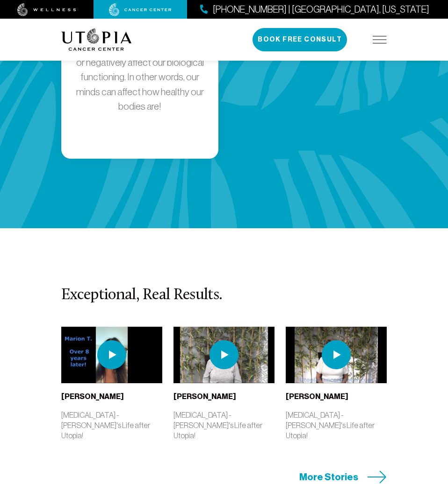 The height and width of the screenshot is (484, 448). Describe the element at coordinates (140, 70) in the screenshot. I see `p: Our mental state, thoughts, feelings, beliefs, and attitudes can positively or negatively affect ...` at that location.